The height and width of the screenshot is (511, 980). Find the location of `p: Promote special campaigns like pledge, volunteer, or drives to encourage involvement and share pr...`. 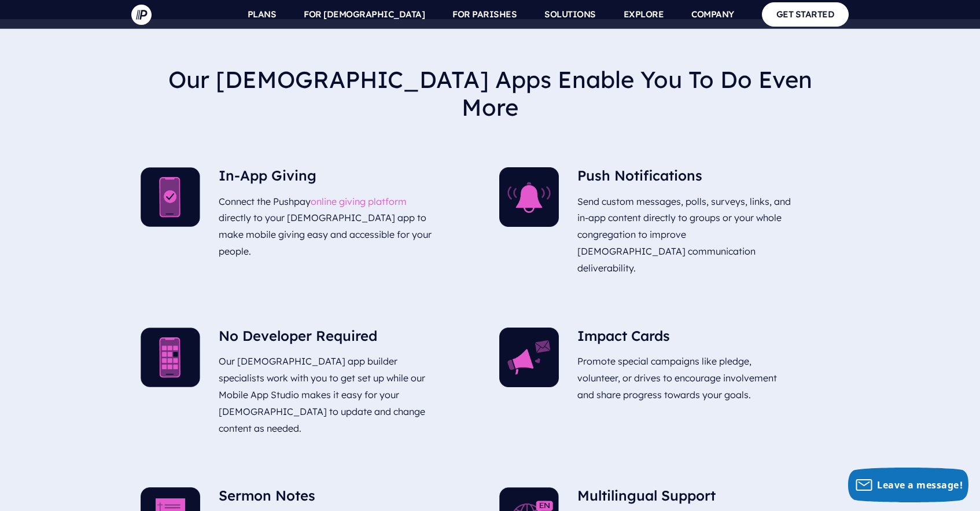

p: Promote special campaigns like pledge, volunteer, or drives to encourage involvement and share pr... is located at coordinates (685, 378).